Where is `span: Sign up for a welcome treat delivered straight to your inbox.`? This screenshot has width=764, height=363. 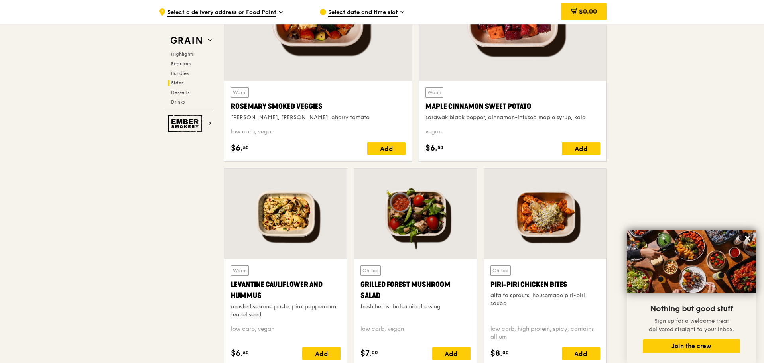 span: Sign up for a welcome treat delivered straight to your inbox. is located at coordinates (691, 325).